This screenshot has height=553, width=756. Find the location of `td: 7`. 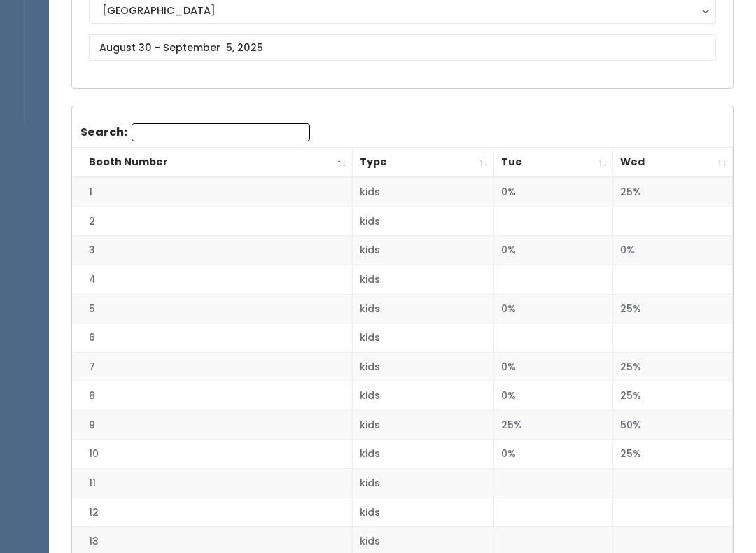

td: 7 is located at coordinates (212, 367).